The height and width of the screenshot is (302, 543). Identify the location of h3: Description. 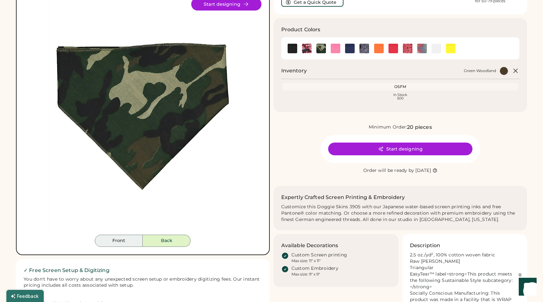
(425, 246).